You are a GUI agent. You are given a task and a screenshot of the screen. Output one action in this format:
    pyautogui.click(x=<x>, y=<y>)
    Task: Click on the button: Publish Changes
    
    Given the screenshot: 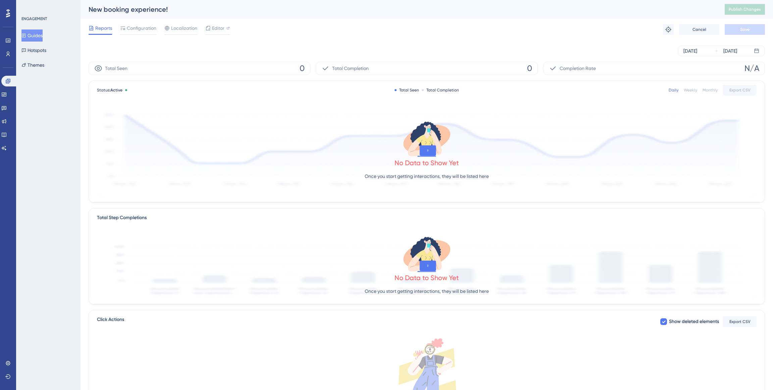 What is the action you would take?
    pyautogui.click(x=745, y=9)
    